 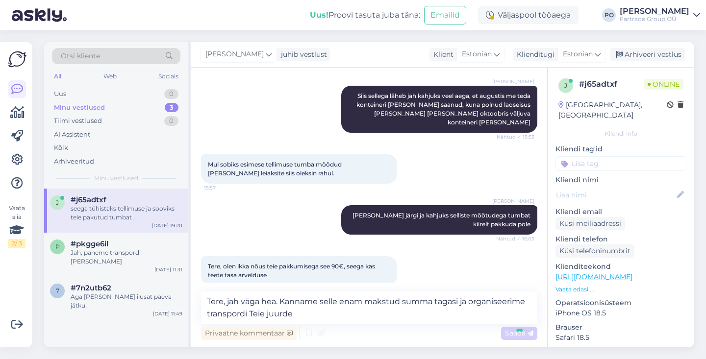 I want to click on span: p, so click(x=57, y=247).